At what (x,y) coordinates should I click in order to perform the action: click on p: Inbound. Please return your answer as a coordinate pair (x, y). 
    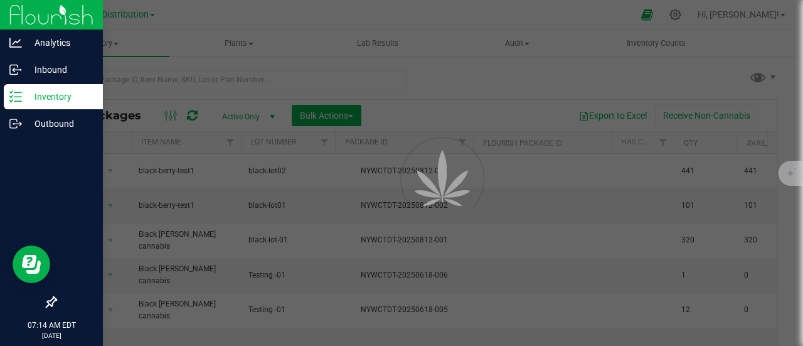
    Looking at the image, I should click on (60, 70).